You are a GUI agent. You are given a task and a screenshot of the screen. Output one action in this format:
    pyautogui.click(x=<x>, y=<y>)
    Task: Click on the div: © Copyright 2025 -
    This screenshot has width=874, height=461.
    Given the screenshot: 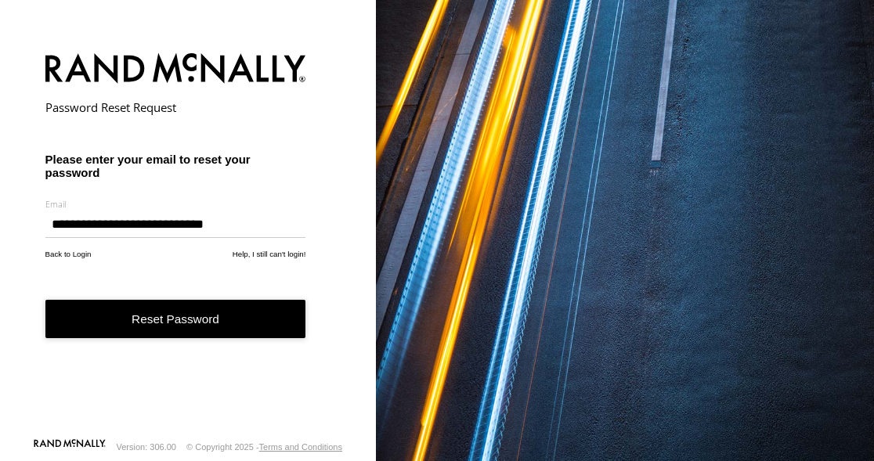 What is the action you would take?
    pyautogui.click(x=264, y=447)
    